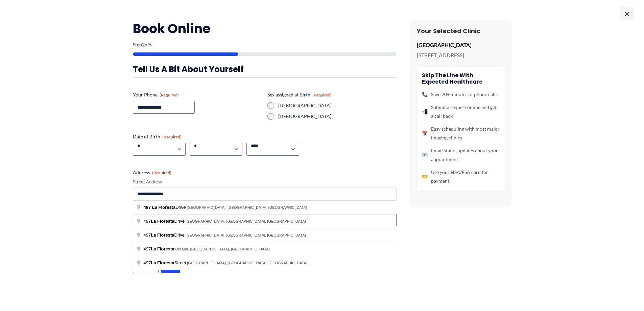 Image resolution: width=644 pixels, height=311 pixels. What do you see at coordinates (165, 207) in the screenshot?
I see `span: Drive` at bounding box center [165, 207].